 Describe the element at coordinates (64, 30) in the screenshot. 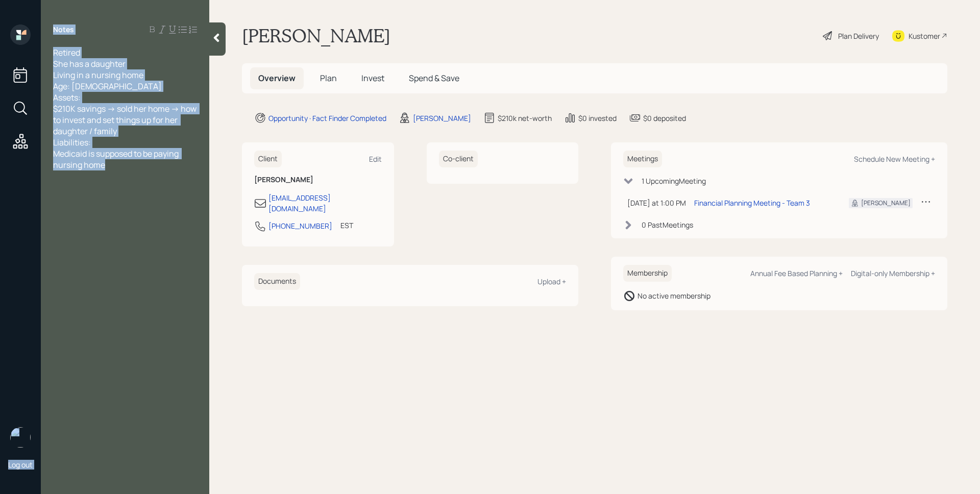

I see `label: Notes` at that location.